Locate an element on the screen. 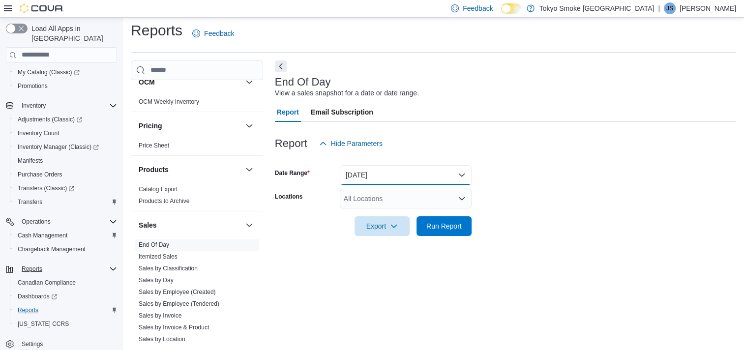  a: Itemized Sales is located at coordinates (158, 257).